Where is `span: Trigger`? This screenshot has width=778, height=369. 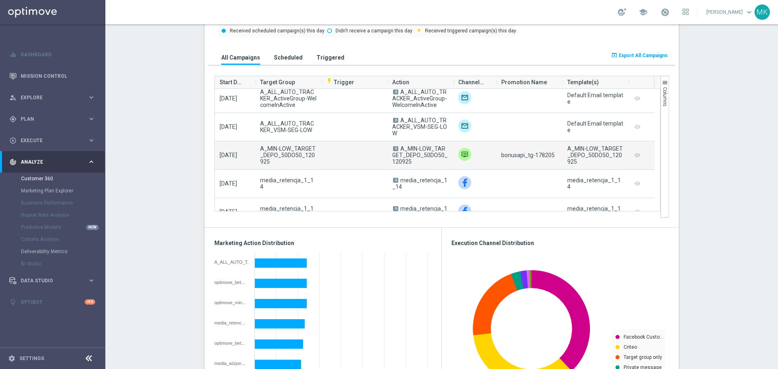
span: Trigger is located at coordinates (340, 82).